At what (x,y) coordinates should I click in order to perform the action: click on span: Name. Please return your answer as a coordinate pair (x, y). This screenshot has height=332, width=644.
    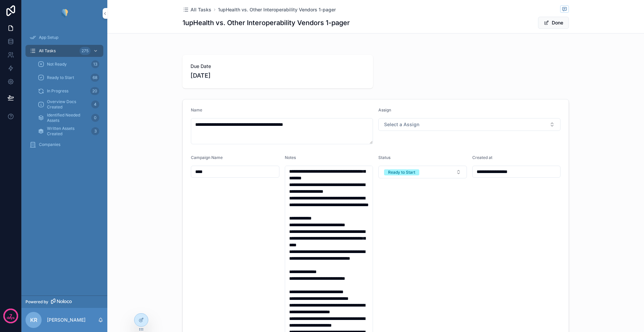
    Looking at the image, I should click on (197, 110).